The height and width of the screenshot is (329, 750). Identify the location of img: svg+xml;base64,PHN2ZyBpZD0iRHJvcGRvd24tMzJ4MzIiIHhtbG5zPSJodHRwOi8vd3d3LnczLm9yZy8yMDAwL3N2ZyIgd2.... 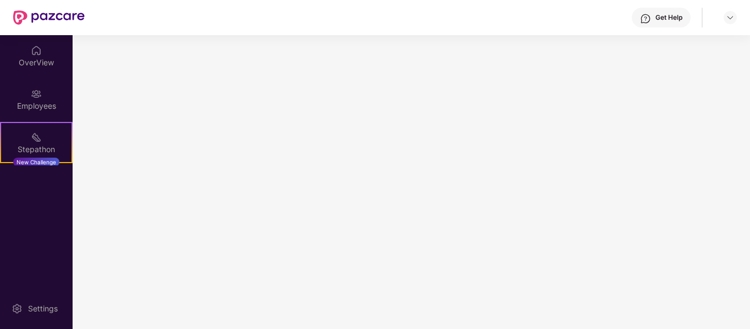
(730, 18).